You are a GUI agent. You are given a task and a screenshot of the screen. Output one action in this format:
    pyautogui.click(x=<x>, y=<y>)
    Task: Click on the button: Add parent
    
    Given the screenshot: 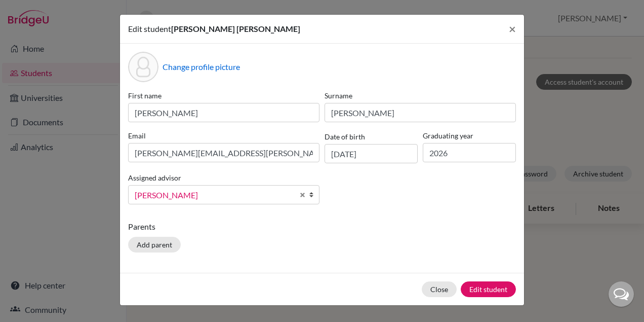 What is the action you would take?
    pyautogui.click(x=154, y=244)
    